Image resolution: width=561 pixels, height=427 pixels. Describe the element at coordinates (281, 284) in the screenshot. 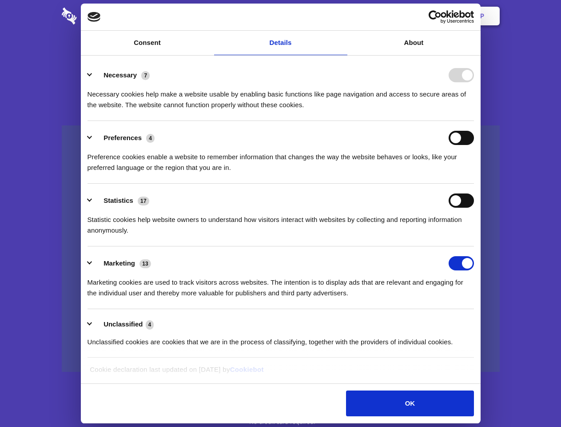

I see `div: Marketing cookies are used to track visitors across websites. The intention is to display ads tha...` at that location.